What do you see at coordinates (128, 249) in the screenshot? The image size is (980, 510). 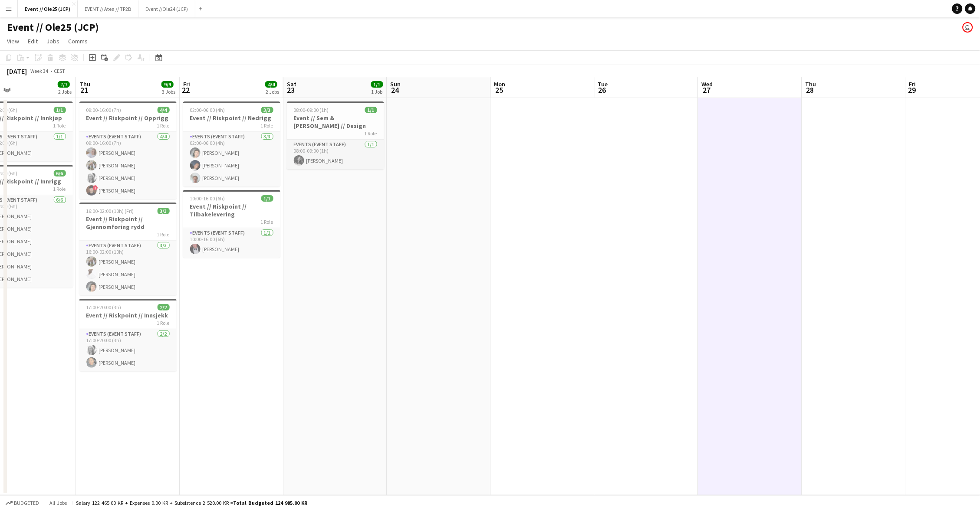 I see `div: 16:00-02:00 (10h) (Fri)3/3Event // Riskpoint // Gjennomføring rydd1 RoleEvents (Event Staff)3/316...` at bounding box center [128, 249].